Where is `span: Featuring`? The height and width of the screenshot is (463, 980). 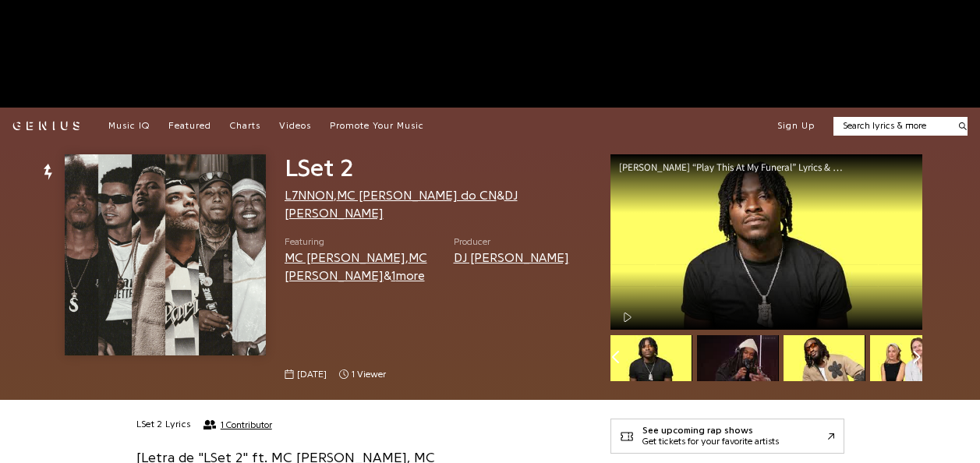
span: Featuring is located at coordinates (360, 242).